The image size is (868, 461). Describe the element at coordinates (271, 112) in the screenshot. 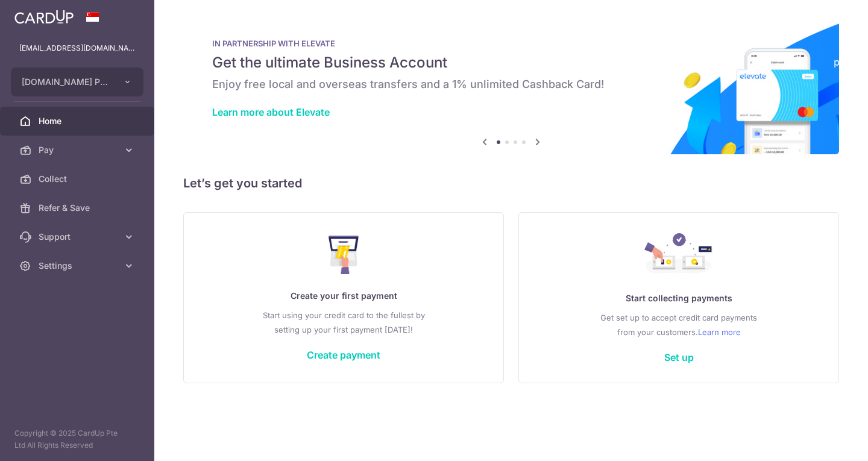

I see `a: Learn more about Elevate` at that location.